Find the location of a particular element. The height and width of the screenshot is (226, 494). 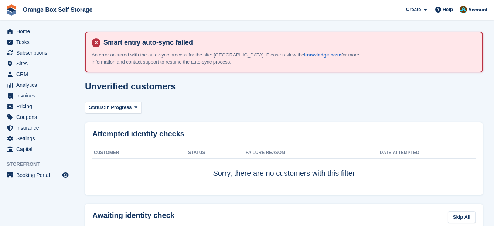

h2: Awaiting identity check is located at coordinates (133, 215).